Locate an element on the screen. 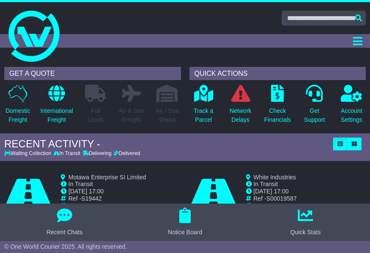 Image resolution: width=370 pixels, height=253 pixels. div: RECENT ACTIVITY - is located at coordinates (167, 144).